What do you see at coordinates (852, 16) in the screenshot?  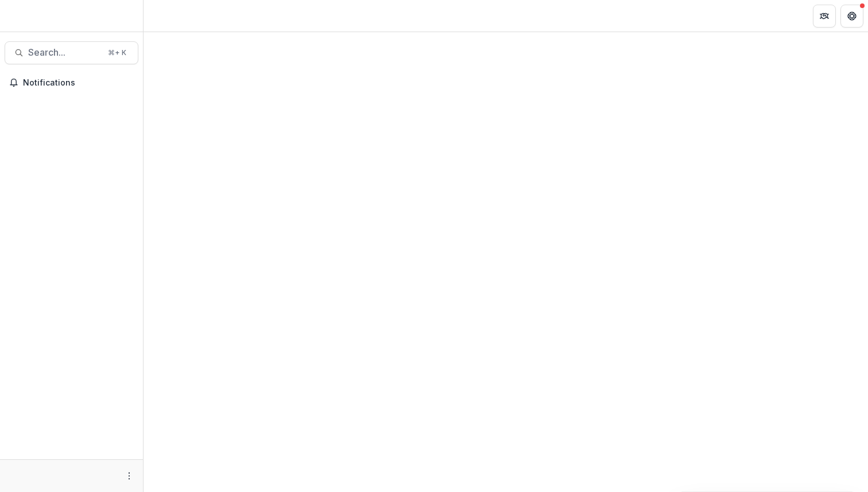 I see `button: Get Help` at bounding box center [852, 16].